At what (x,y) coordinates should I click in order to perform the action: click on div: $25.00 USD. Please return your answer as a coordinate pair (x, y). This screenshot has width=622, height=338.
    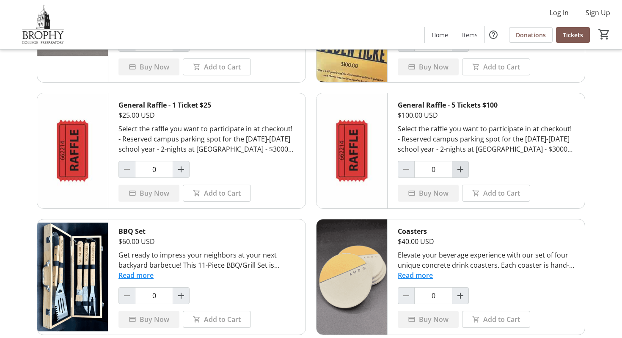
    Looking at the image, I should click on (207, 115).